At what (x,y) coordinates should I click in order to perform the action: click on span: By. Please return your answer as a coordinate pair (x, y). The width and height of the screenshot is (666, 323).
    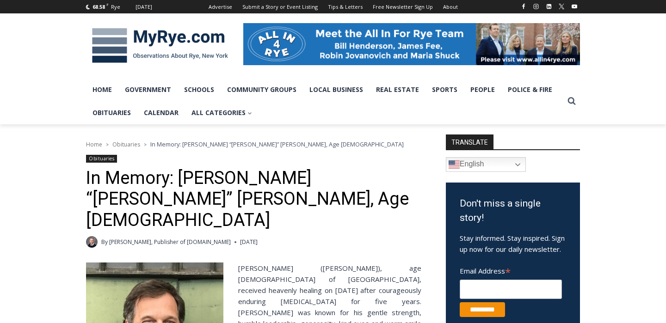
    Looking at the image, I should click on (105, 242).